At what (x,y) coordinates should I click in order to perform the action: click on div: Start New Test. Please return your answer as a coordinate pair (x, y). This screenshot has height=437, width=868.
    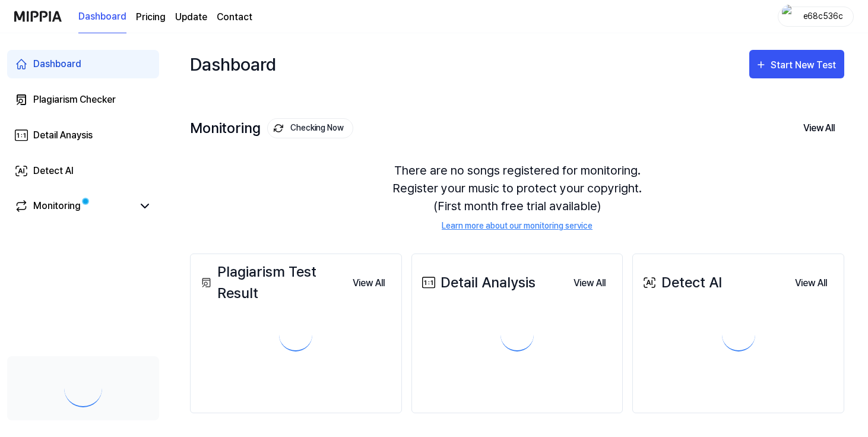
    Looking at the image, I should click on (805, 65).